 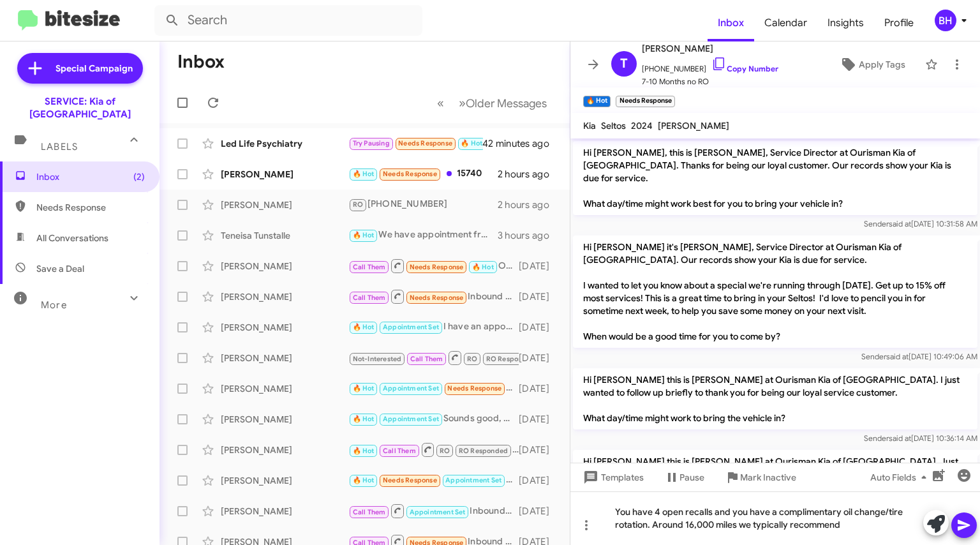 What do you see at coordinates (846, 23) in the screenshot?
I see `a: Insights` at bounding box center [846, 23].